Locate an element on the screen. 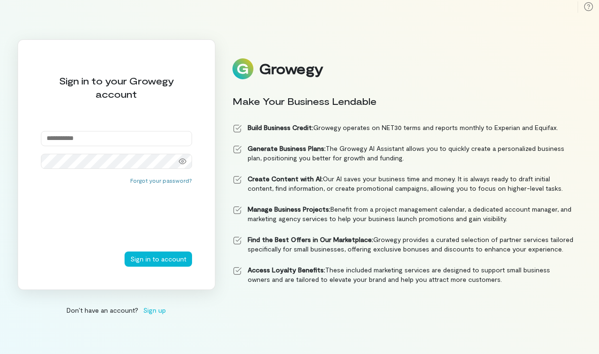 The image size is (599, 354). li: Growegy provides a curated selection of partner services tailored specifically for small business... is located at coordinates (403, 245).